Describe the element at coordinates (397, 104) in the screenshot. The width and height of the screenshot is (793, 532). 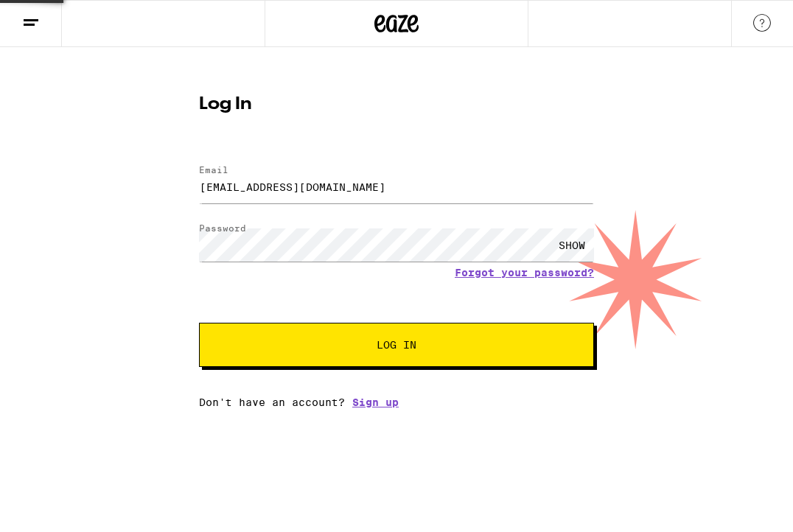
I see `h1: Log In` at that location.